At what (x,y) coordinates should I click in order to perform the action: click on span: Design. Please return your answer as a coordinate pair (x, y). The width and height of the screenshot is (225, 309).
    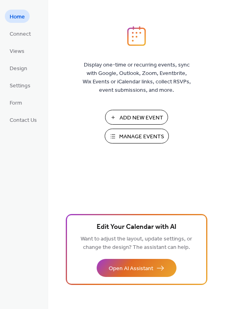
    Looking at the image, I should click on (18, 69).